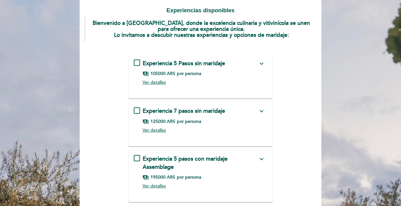 The height and width of the screenshot is (206, 401). I want to click on md-checkbox: Experiencia 5 pasos con maridaje Assemblage expand_more PASO I Inspiración francesa:Tartar de tru..., so click(201, 173).